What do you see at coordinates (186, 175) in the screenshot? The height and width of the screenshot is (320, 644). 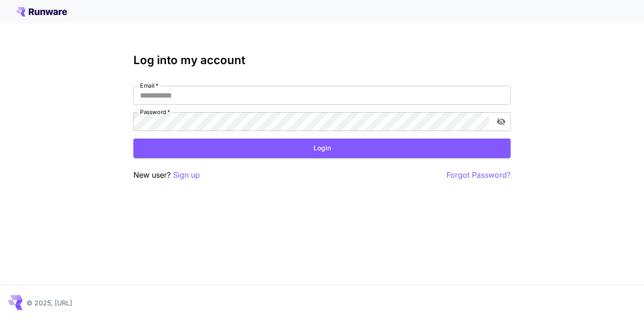 I see `p: Sign up` at bounding box center [186, 175].